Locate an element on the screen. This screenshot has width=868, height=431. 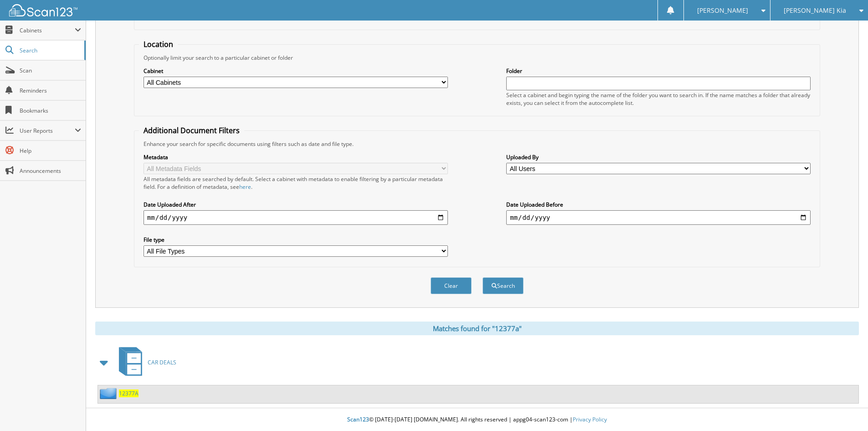
a: CAR DEALS is located at coordinates (145, 362).